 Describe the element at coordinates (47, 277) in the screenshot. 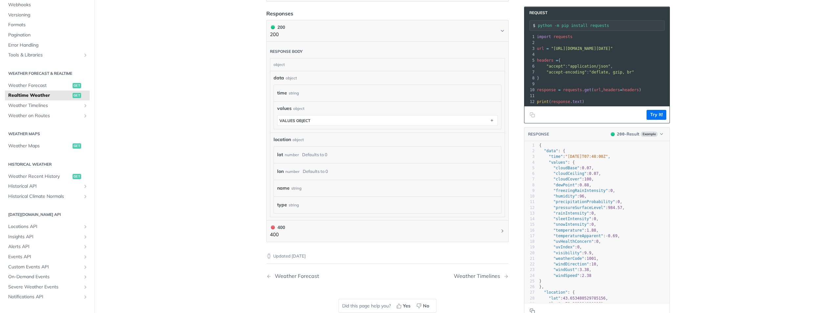

I see `a: On-Demand EventsShow subpages for On-Demand Events` at that location.